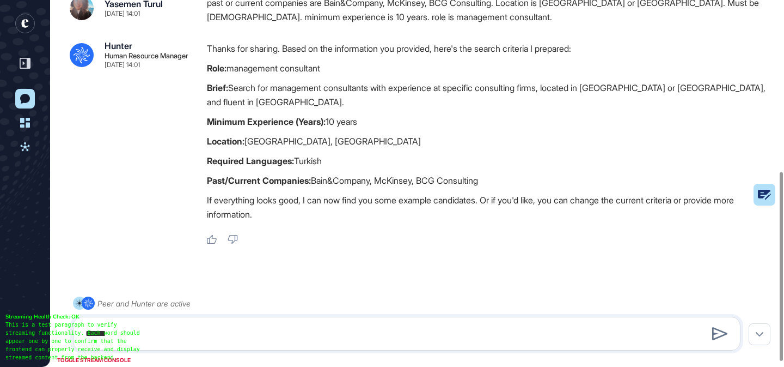 The width and height of the screenshot is (784, 367). What do you see at coordinates (118, 46) in the screenshot?
I see `div: Hunter` at bounding box center [118, 46].